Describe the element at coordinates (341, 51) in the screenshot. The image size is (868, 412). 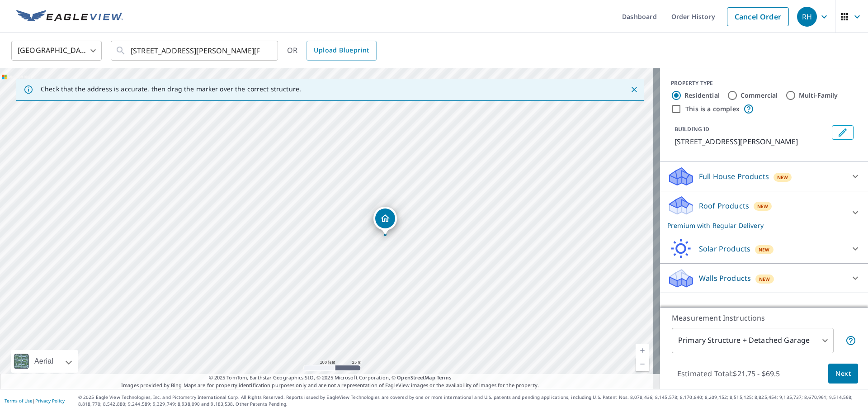
I see `a: Upload Blueprint` at that location.